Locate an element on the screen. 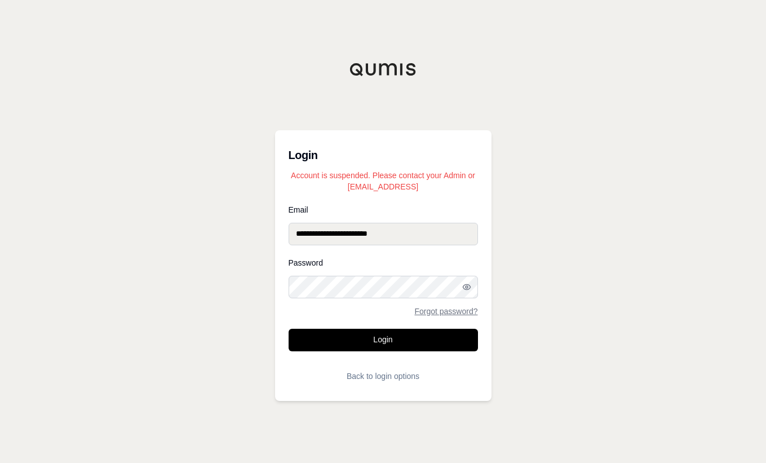 The height and width of the screenshot is (463, 766). button: Login is located at coordinates (383, 340).